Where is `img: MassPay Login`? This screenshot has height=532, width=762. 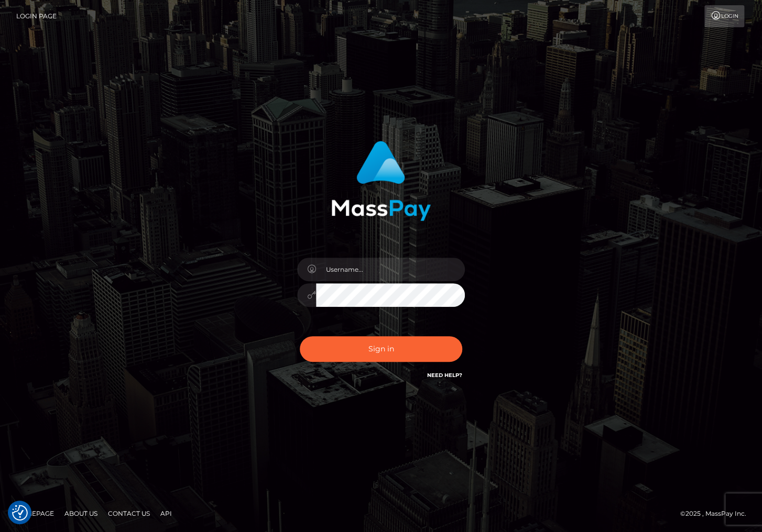 img: MassPay Login is located at coordinates (381, 181).